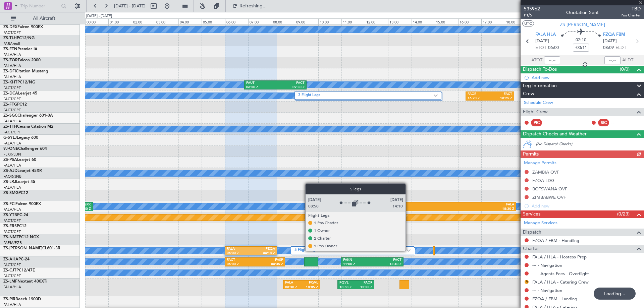 The width and height of the screenshot is (644, 308). Describe the element at coordinates (261, 88) in the screenshot. I see `div: 06:50 Z` at that location.